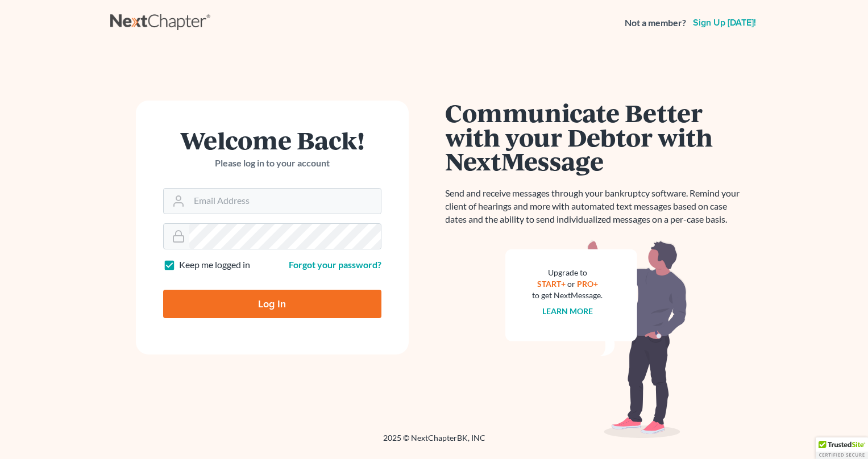 The image size is (868, 459). I want to click on label: Keep me logged in, so click(214, 264).